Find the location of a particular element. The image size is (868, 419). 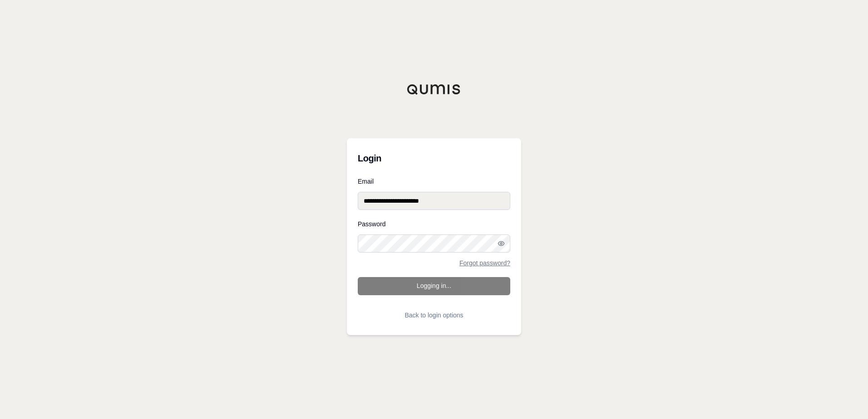

label: Email is located at coordinates (434, 181).